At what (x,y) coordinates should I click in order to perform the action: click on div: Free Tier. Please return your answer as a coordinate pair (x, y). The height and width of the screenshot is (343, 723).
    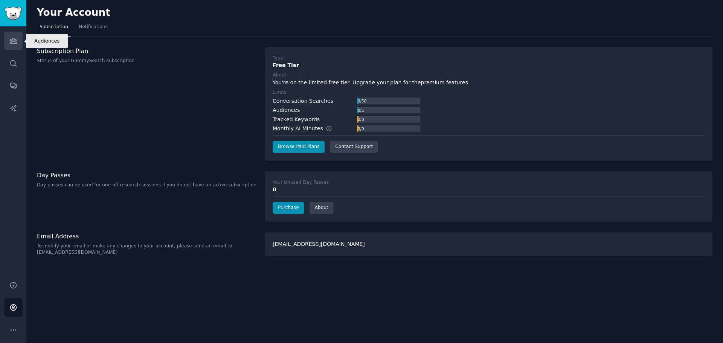
    Looking at the image, I should click on (488, 65).